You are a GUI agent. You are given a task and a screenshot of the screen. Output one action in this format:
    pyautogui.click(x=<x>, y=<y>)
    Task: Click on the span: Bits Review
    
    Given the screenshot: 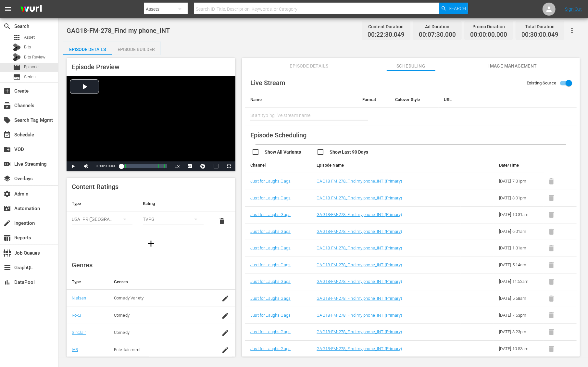 What is the action you would take?
    pyautogui.click(x=34, y=57)
    